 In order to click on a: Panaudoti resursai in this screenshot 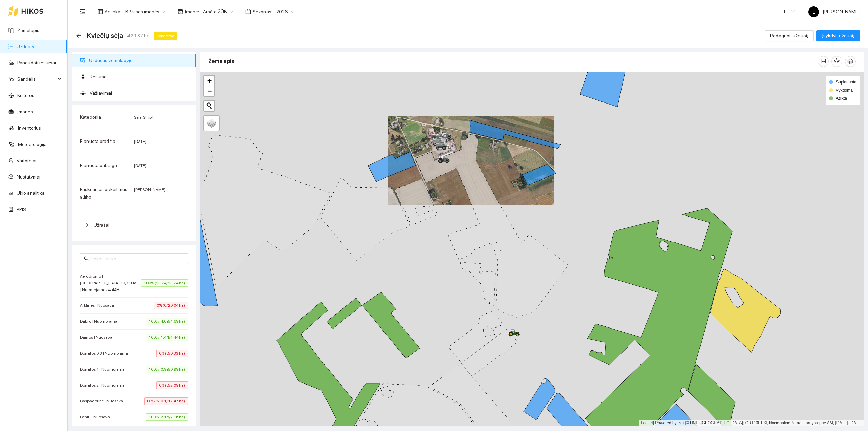, I will do `click(36, 63)`.